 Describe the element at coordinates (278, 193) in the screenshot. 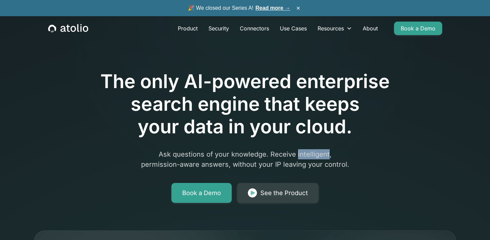

I see `a: See the Product` at that location.